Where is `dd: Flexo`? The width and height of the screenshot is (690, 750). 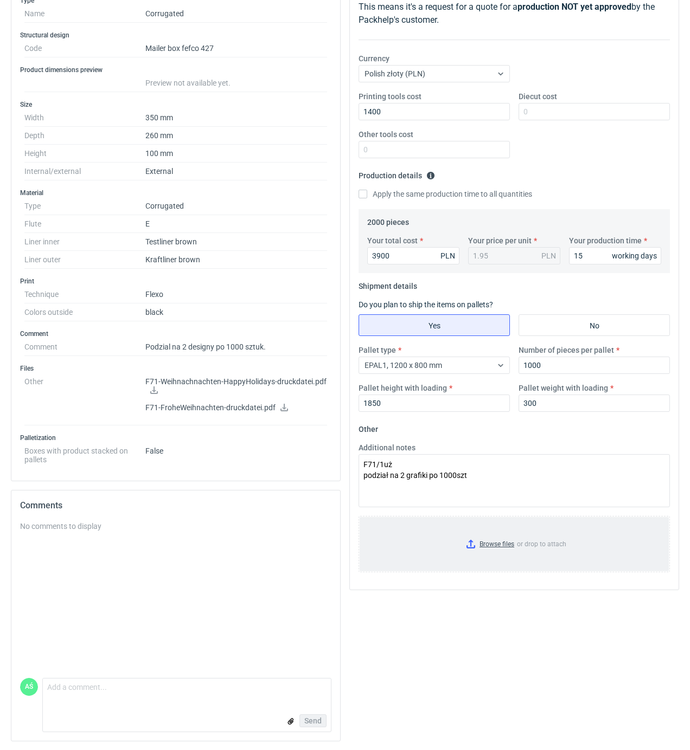
dd: Flexo is located at coordinates (236, 294).